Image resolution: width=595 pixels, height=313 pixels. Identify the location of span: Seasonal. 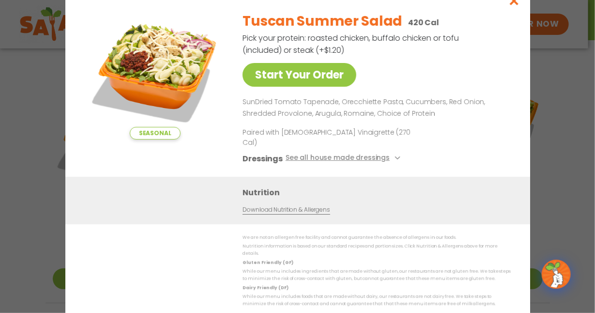
(154, 133).